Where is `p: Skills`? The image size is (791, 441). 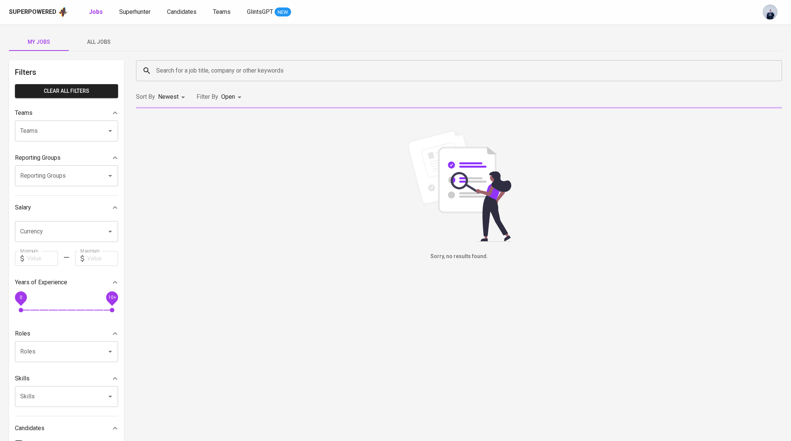 p: Skills is located at coordinates (22, 378).